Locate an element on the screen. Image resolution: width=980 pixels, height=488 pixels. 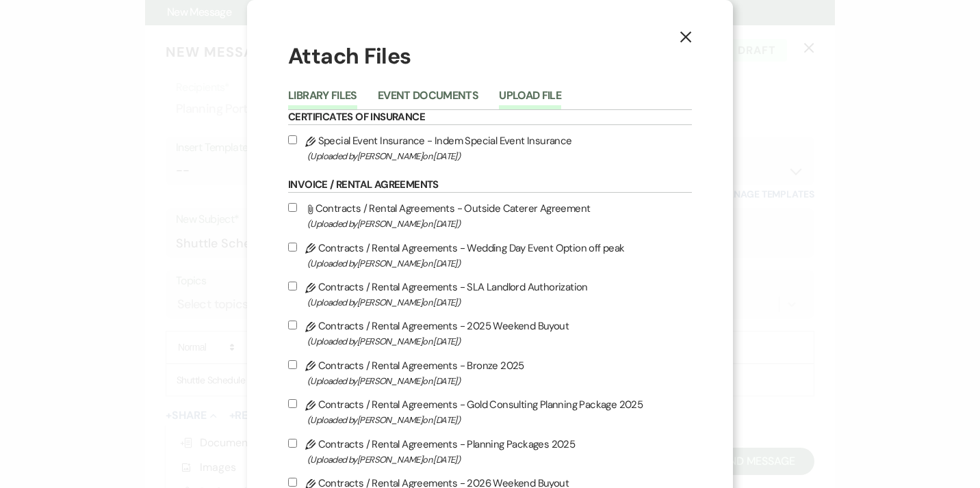
h1: Attach Files is located at coordinates (490, 56).